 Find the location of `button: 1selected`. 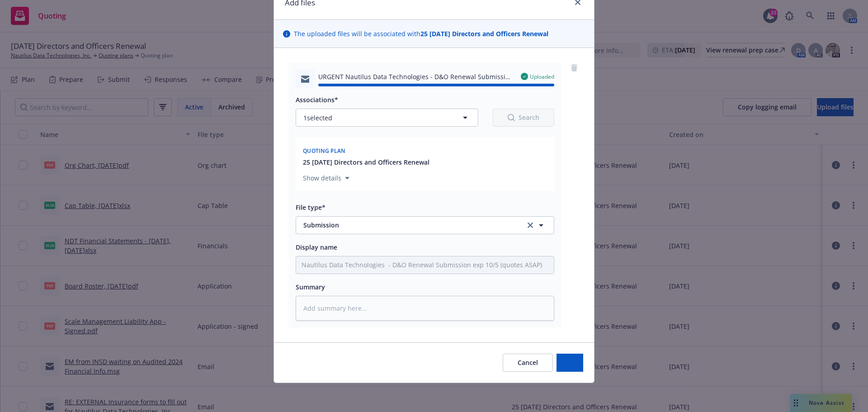

button: 1selected is located at coordinates (387, 117).